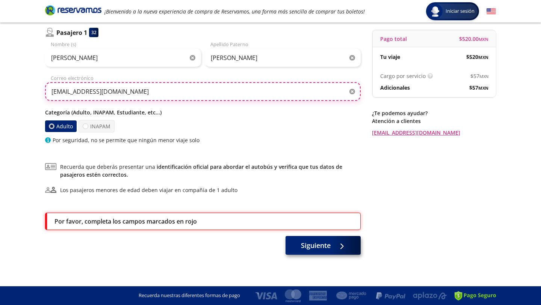 Image resolution: width=541 pixels, height=305 pixels. What do you see at coordinates (73, 11) in the screenshot?
I see `a: Brand Logo` at bounding box center [73, 11].